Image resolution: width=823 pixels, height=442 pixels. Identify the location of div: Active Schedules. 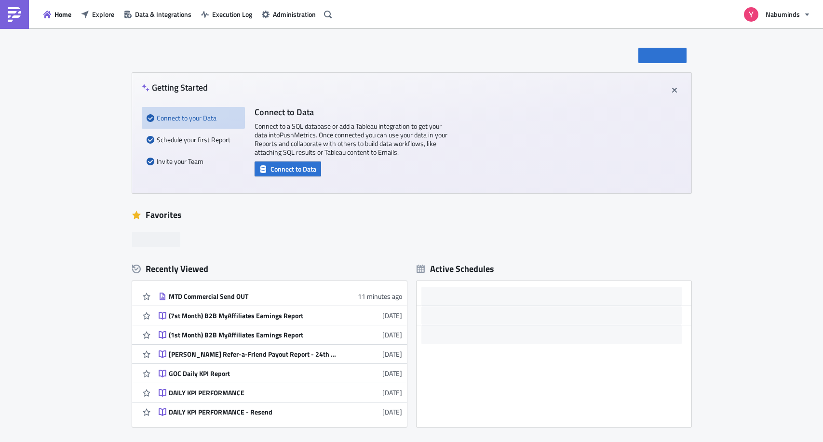
(455, 269).